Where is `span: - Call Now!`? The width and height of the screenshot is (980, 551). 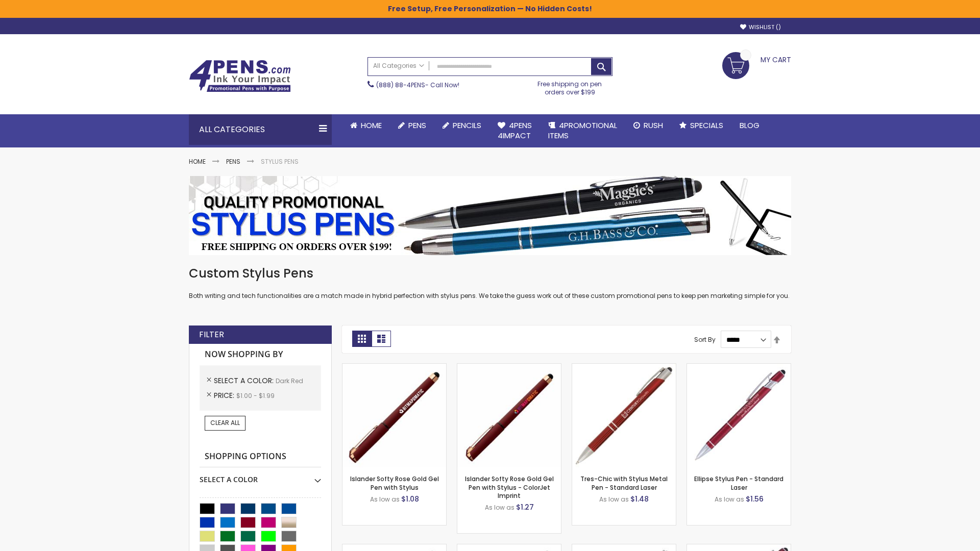 span: - Call Now! is located at coordinates (418, 84).